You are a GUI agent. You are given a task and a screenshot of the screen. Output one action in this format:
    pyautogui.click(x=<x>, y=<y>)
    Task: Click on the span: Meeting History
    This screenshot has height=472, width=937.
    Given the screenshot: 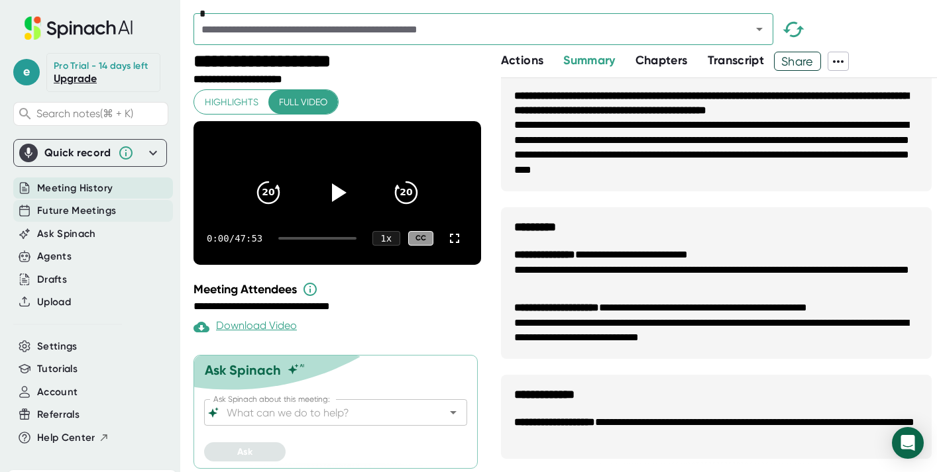 What is the action you would take?
    pyautogui.click(x=75, y=188)
    